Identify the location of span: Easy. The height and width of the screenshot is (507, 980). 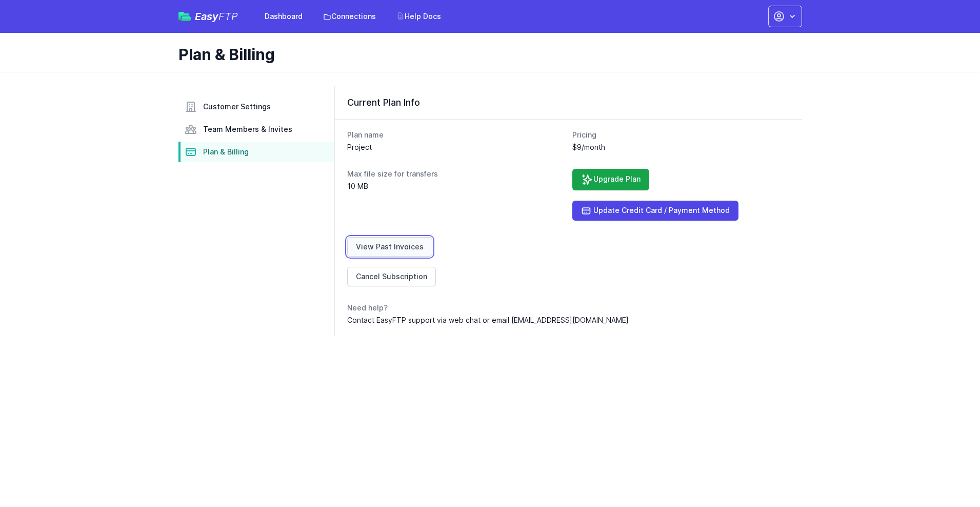
(216, 16).